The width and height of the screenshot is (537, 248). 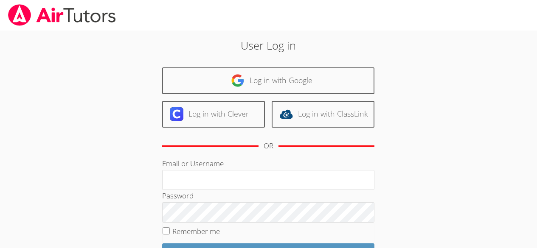 What do you see at coordinates (193, 163) in the screenshot?
I see `label: Email or Username` at bounding box center [193, 163].